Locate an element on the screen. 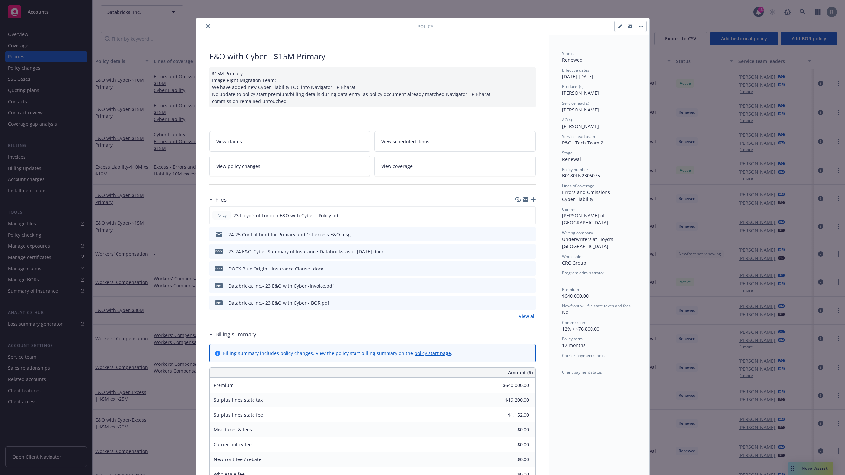 The height and width of the screenshot is (475, 845). span: 23 Lloyd's of London E&O with Cyber - Policy.pdf is located at coordinates (286, 215).